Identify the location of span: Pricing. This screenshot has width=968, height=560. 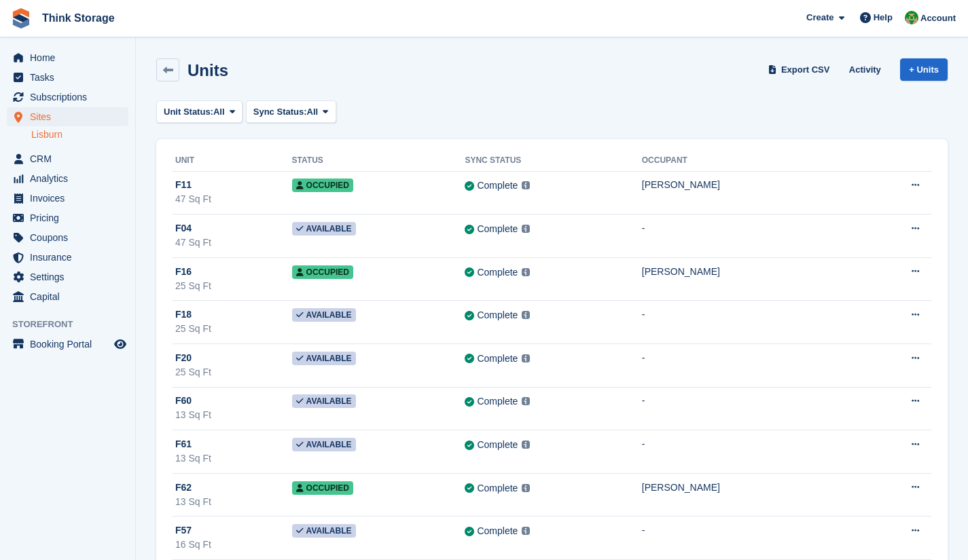
(71, 218).